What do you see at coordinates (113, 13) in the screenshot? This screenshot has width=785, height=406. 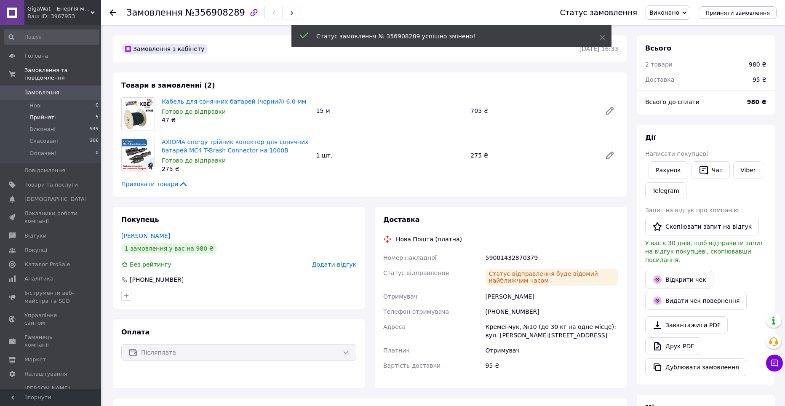 I see `div: Повернутися назад` at bounding box center [113, 13].